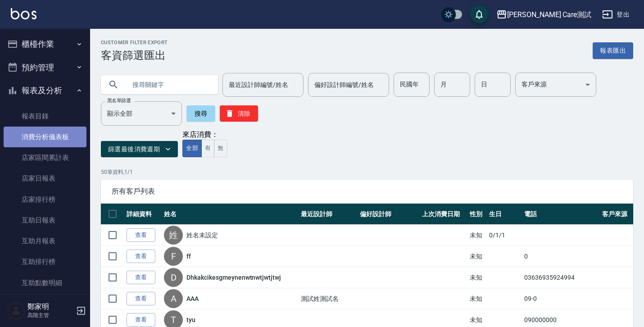 The width and height of the screenshot is (644, 327). Describe the element at coordinates (479, 14) in the screenshot. I see `button: save` at that location.